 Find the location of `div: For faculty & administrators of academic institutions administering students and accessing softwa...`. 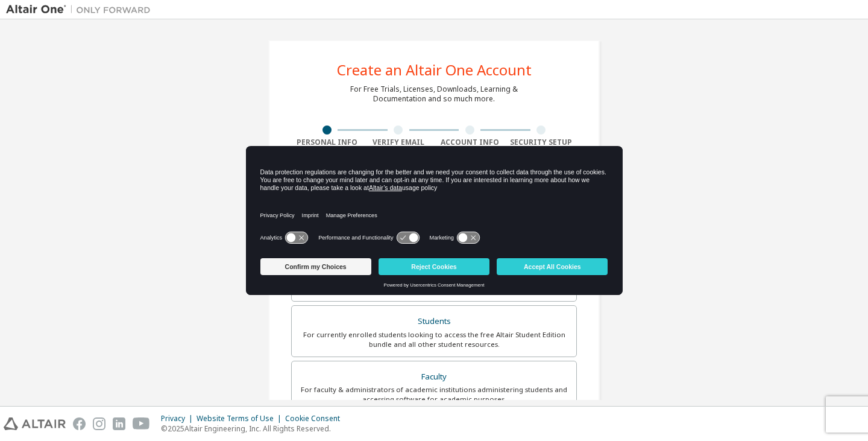

div: For faculty & administrators of academic institutions administering students and accessing softwa... is located at coordinates (434, 395).